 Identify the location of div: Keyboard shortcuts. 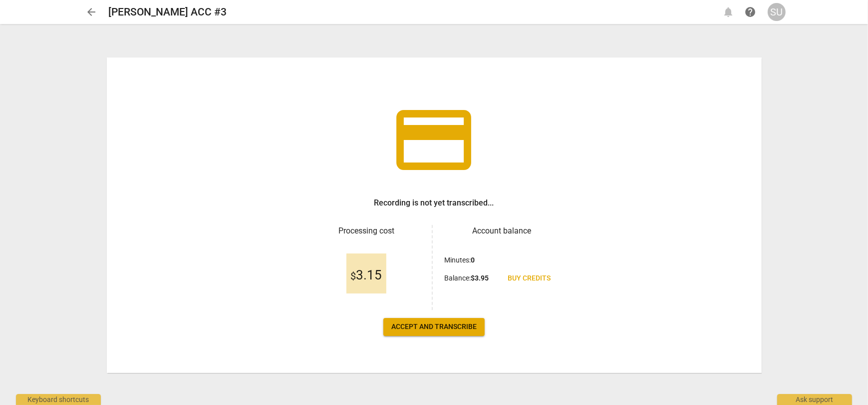
(59, 399).